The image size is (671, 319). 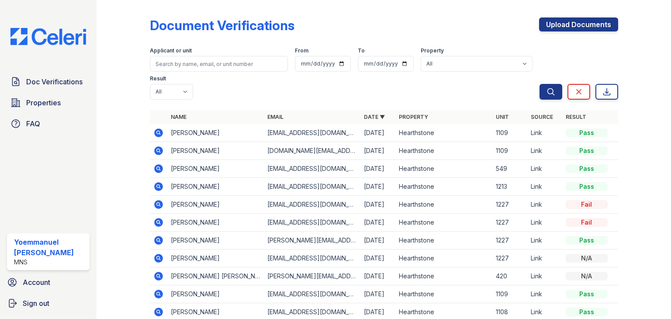 What do you see at coordinates (179, 117) in the screenshot?
I see `a: Name` at bounding box center [179, 117].